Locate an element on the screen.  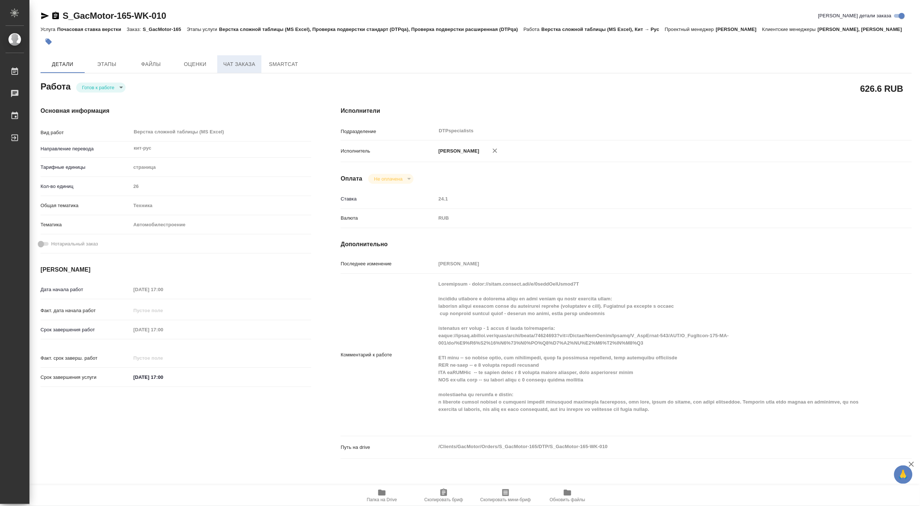
div: страница is located at coordinates (221, 167).